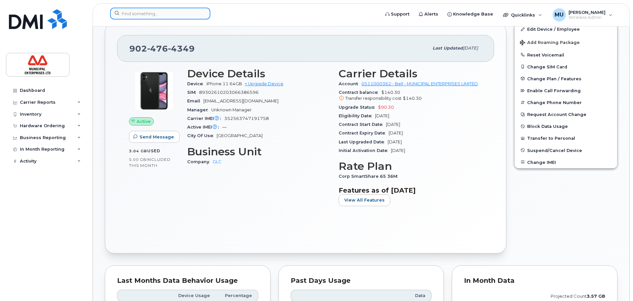 This screenshot has width=633, height=301. What do you see at coordinates (197, 84) in the screenshot?
I see `span: Device` at bounding box center [197, 84].